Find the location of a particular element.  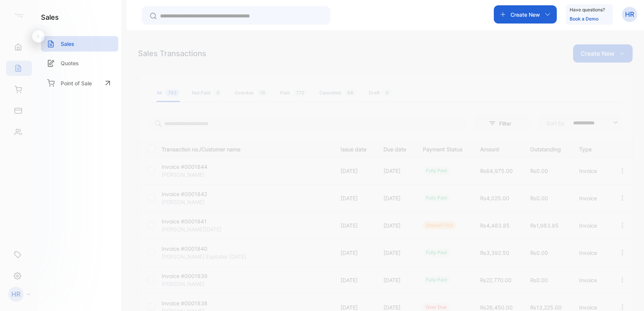

a: Quotes is located at coordinates (80, 63).